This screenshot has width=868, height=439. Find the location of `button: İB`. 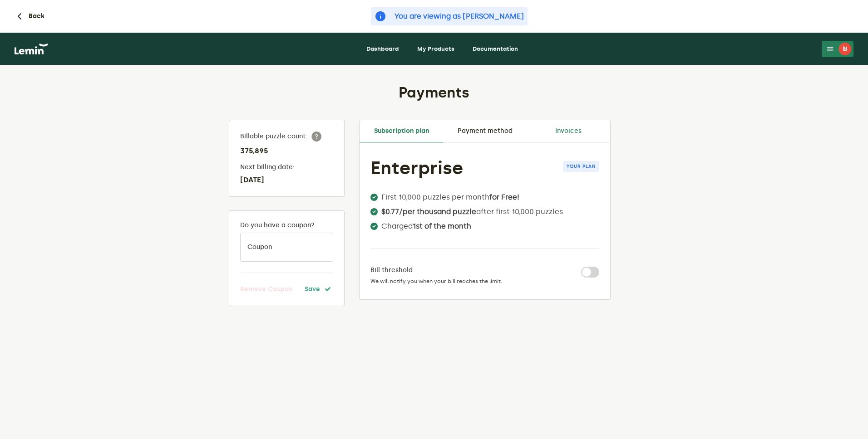

button: İB is located at coordinates (837, 49).